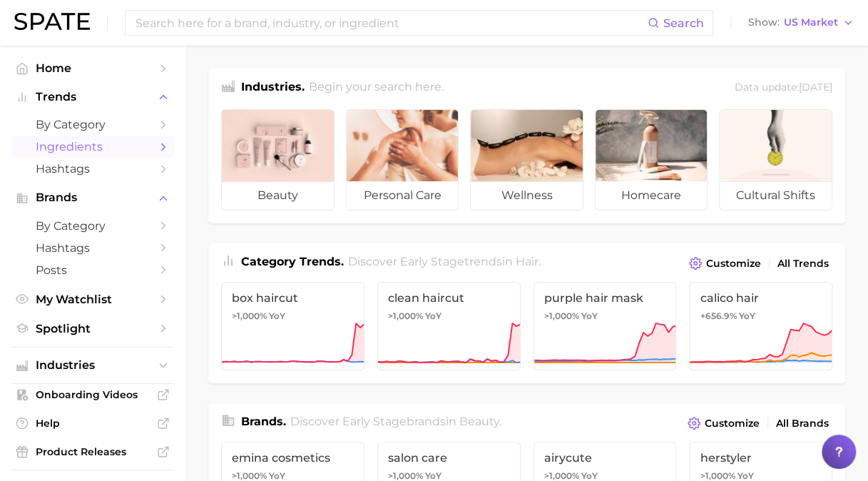 The height and width of the screenshot is (481, 868). What do you see at coordinates (93, 365) in the screenshot?
I see `button: Industries` at bounding box center [93, 365].